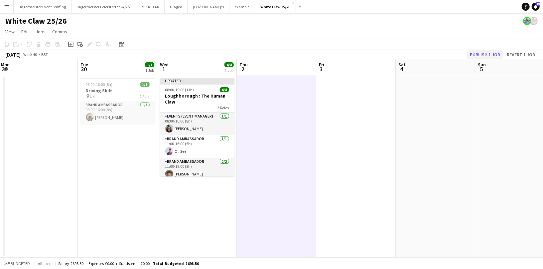 Image resolution: width=543 pixels, height=269 pixels. Describe the element at coordinates (145, 96) in the screenshot. I see `span: 1 Role` at that location.